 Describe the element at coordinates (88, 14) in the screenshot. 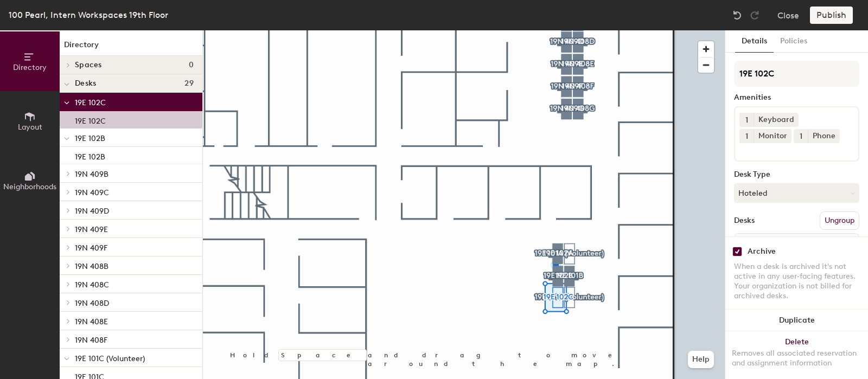

I see `div: 100 Pearl, Intern Workspaces 19th Floor` at that location.